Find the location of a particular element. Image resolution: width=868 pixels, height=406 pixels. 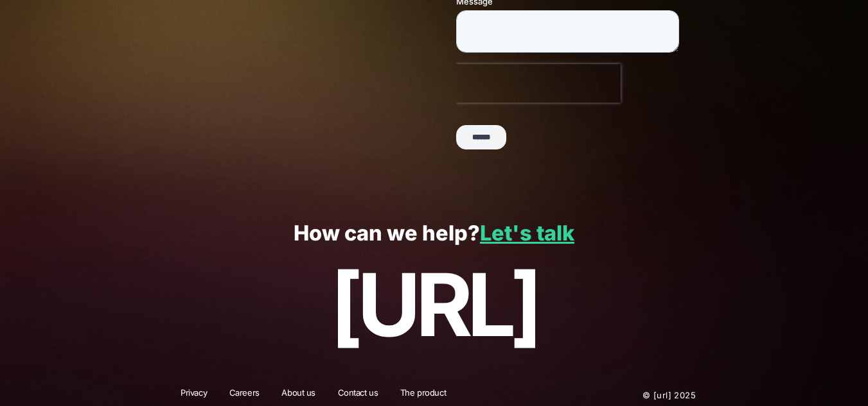

a: Careers is located at coordinates (244, 395).